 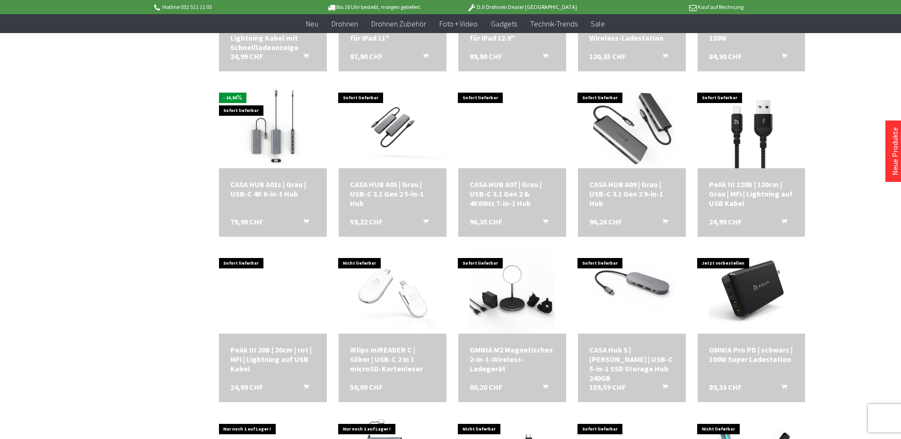 What do you see at coordinates (312, 24) in the screenshot?
I see `span: Neu` at bounding box center [312, 24].